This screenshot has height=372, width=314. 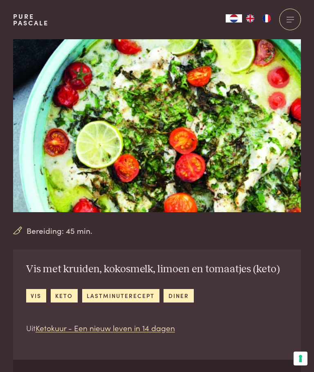 What do you see at coordinates (234, 18) in the screenshot?
I see `div: Language` at bounding box center [234, 18].